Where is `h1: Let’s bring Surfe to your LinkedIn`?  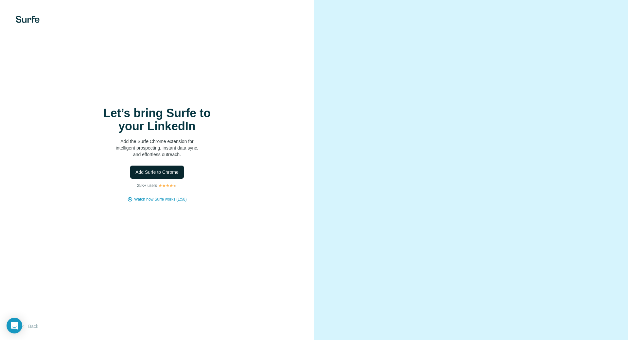
h1: Let’s bring Surfe to your LinkedIn is located at coordinates (157, 120).